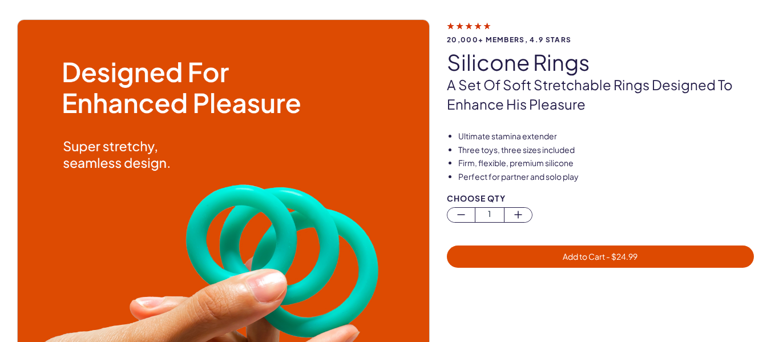 The height and width of the screenshot is (342, 771). I want to click on li: Three toys, three sizes included, so click(606, 150).